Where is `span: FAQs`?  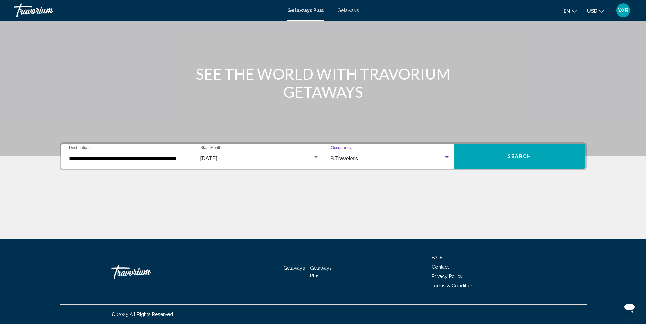
span: FAQs is located at coordinates (438, 257).